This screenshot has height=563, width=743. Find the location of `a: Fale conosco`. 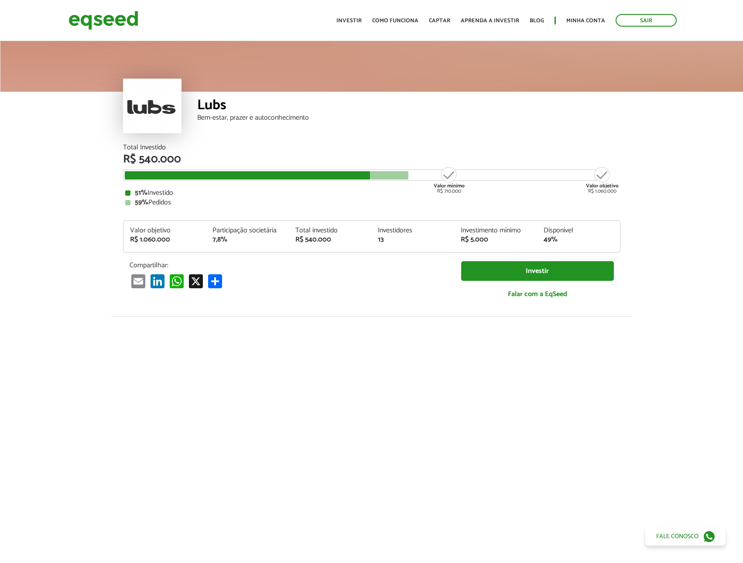

a: Fale conosco is located at coordinates (686, 536).